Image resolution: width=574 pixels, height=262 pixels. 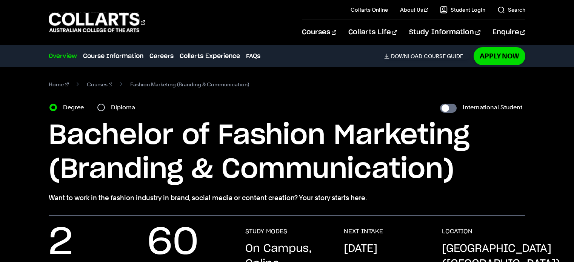 I want to click on h3: NEXT INTAKE, so click(x=363, y=232).